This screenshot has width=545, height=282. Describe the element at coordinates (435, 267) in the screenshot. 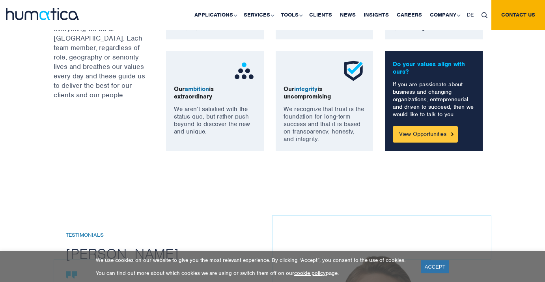

I see `a: ACCEPT` at that location.